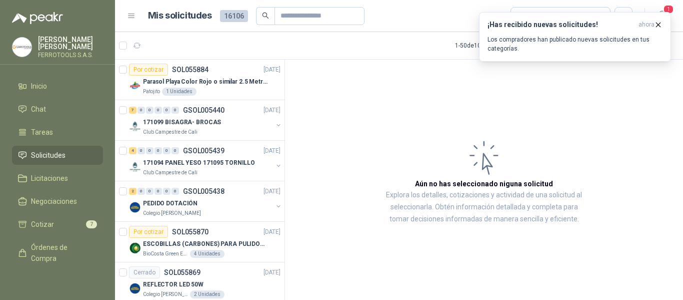 The height and width of the screenshot is (300, 683). What do you see at coordinates (166, 254) in the screenshot?
I see `p: BioCosta Green Energy S.A.S` at bounding box center [166, 254].